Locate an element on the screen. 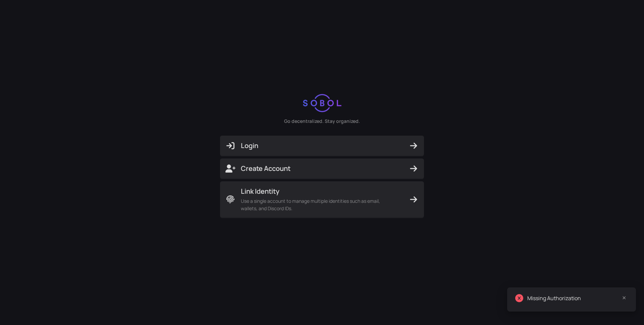 The width and height of the screenshot is (644, 325). button: Link IdentityUse a single account to manage multiple identities such as email, wallets, and Disco... is located at coordinates (322, 199).